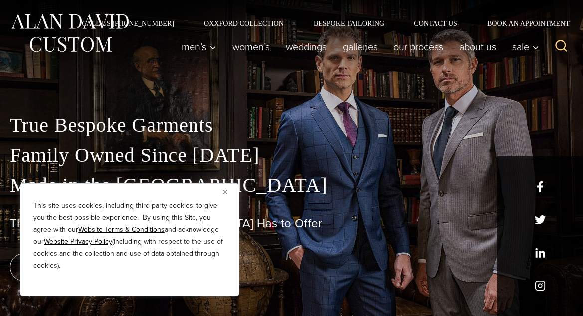 This screenshot has height=316, width=583. What do you see at coordinates (320, 23) in the screenshot?
I see `nav: Secondary Navigation` at bounding box center [320, 23].